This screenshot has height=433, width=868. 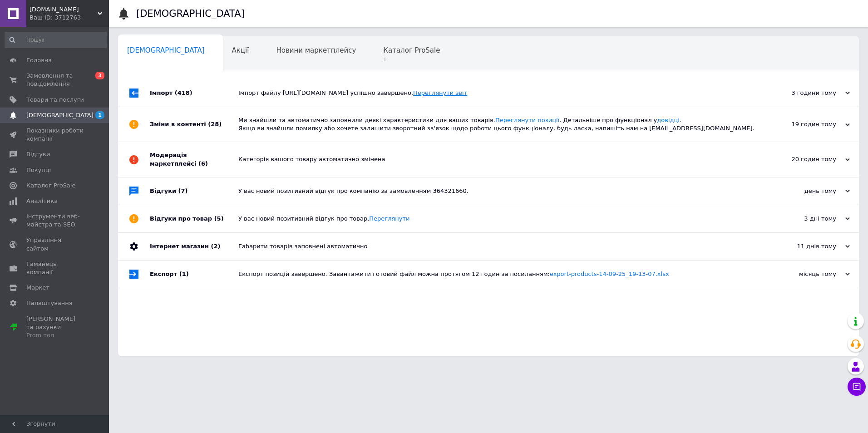 What do you see at coordinates (527, 120) in the screenshot?
I see `a: Переглянути позиції` at bounding box center [527, 120].